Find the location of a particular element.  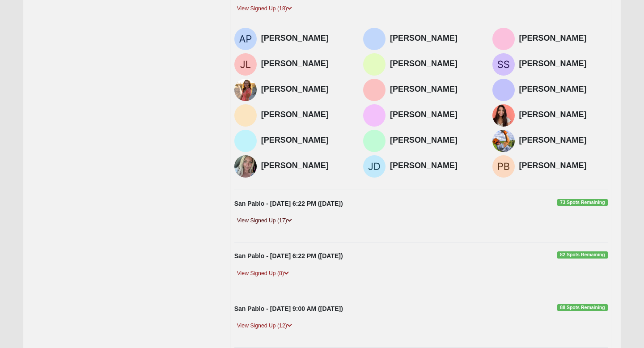

img: Julie Rabb is located at coordinates (504, 90).